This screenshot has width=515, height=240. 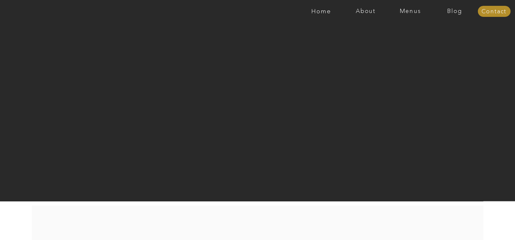 I want to click on nav: About, so click(x=365, y=11).